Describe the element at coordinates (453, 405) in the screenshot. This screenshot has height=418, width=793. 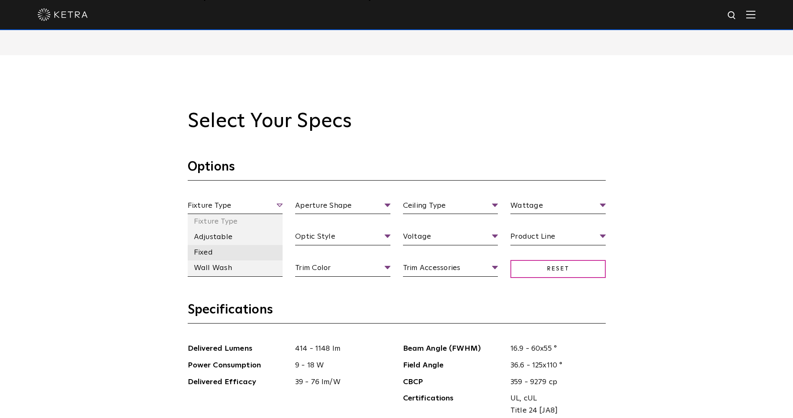
I see `span: Certifications` at that location.